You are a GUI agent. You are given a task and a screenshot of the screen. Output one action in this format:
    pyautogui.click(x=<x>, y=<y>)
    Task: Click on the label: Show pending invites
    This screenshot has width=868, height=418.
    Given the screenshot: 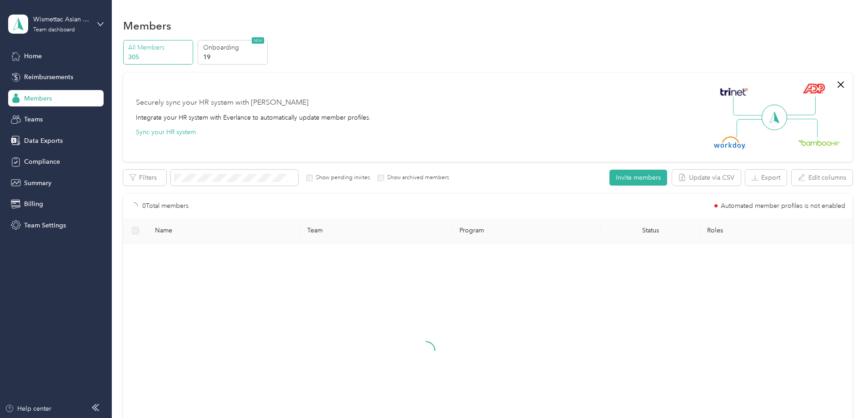 What is the action you would take?
    pyautogui.click(x=341, y=178)
    